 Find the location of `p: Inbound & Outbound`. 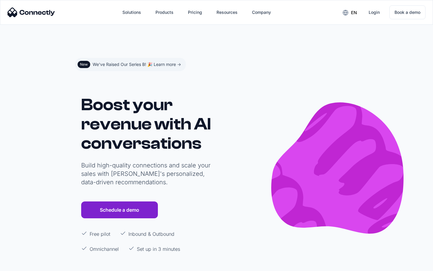

p: Inbound & Outbound is located at coordinates (151, 234).